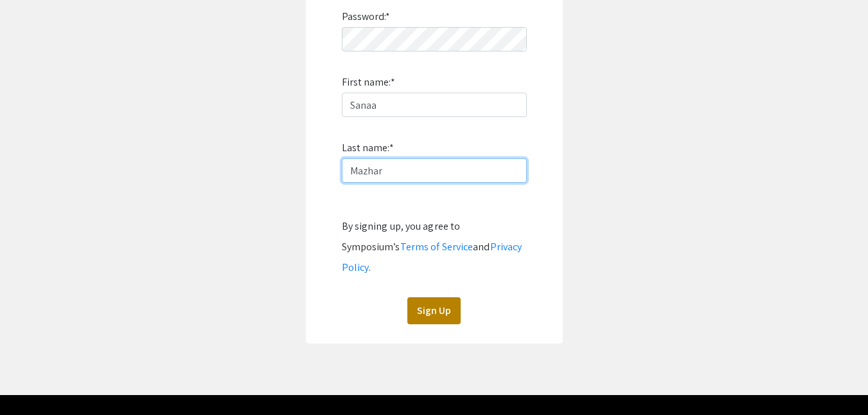 The height and width of the screenshot is (415, 868). Describe the element at coordinates (437, 246) in the screenshot. I see `a: Terms of Service` at that location.